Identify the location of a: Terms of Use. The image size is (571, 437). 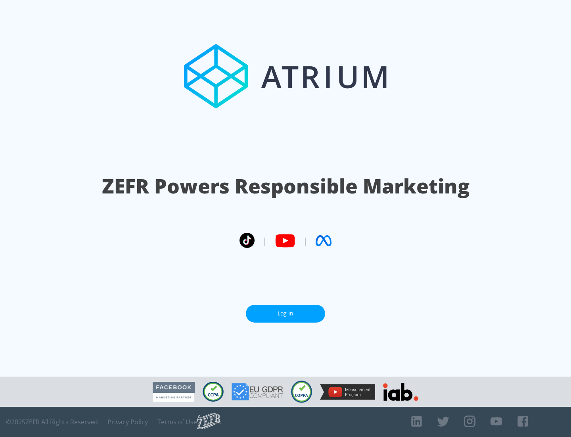
(177, 421).